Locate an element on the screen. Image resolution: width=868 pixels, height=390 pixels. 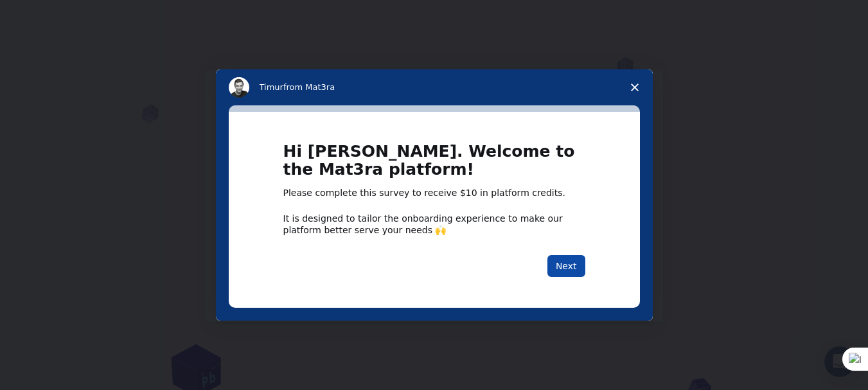
div: Please complete this survey to receive $10 in platform credits. is located at coordinates (434, 194).